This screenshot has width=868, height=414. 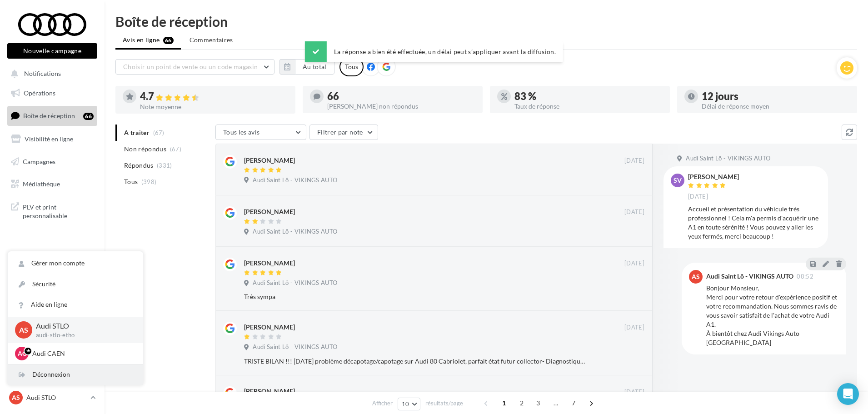 I want to click on a: Visibilité en ligne, so click(x=52, y=139).